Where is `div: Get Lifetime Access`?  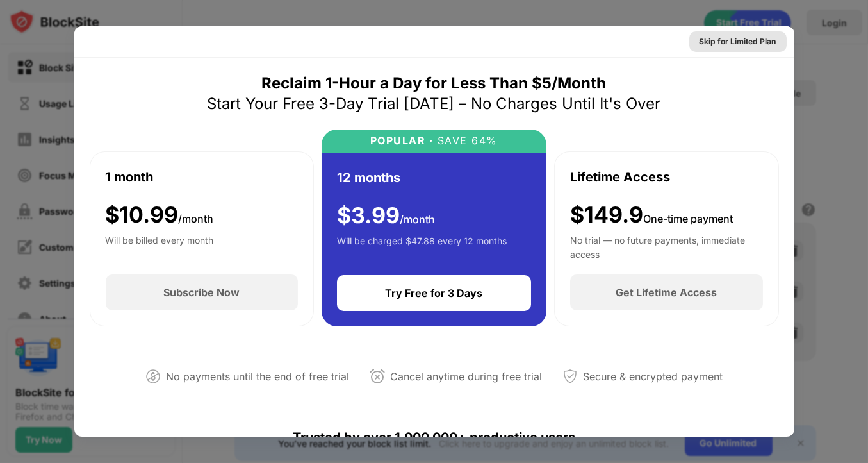
div: Get Lifetime Access is located at coordinates (667, 292).